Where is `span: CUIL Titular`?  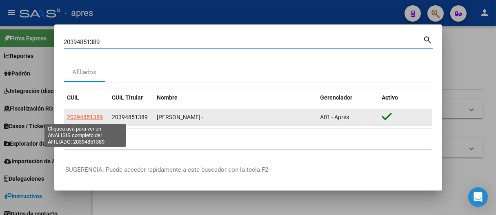
span: CUIL Titular is located at coordinates (128, 98).